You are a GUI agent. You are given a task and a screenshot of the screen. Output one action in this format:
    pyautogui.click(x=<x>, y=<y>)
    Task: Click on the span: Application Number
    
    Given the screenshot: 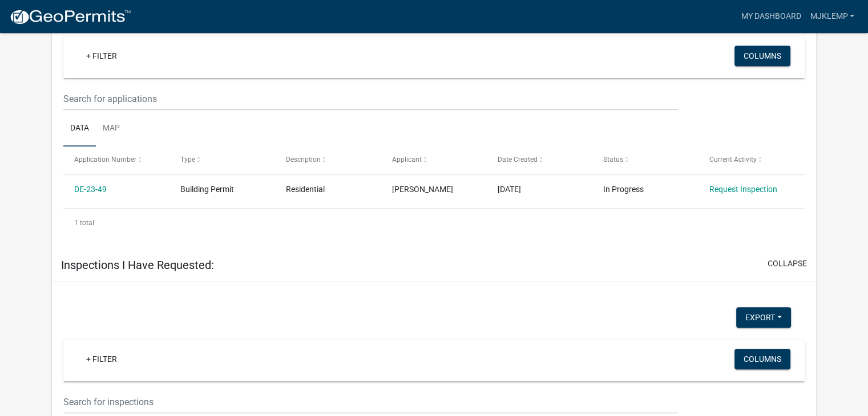 What is the action you would take?
    pyautogui.click(x=105, y=160)
    